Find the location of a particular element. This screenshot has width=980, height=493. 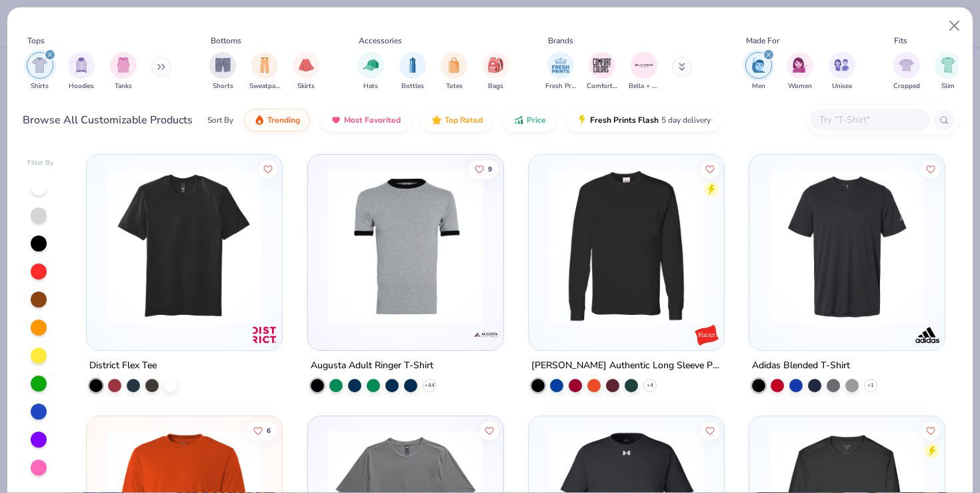

span: Women is located at coordinates (800, 86).